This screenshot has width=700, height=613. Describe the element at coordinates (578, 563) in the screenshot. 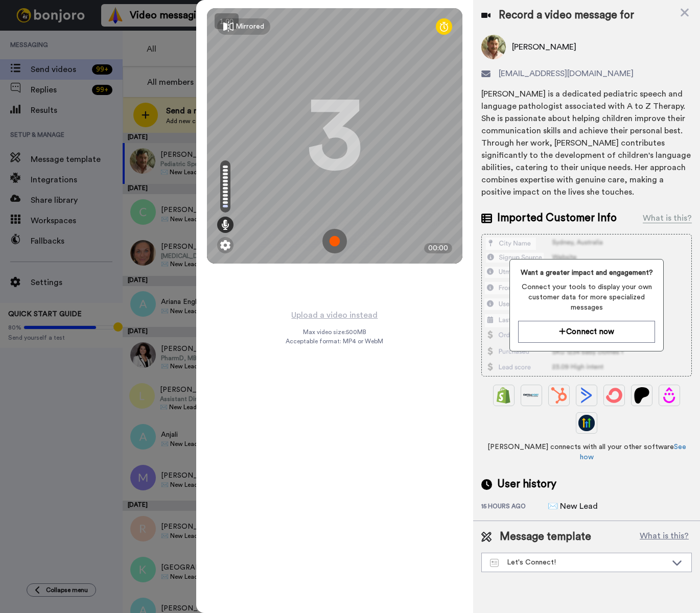

I see `div: Let's Connect!` at that location.